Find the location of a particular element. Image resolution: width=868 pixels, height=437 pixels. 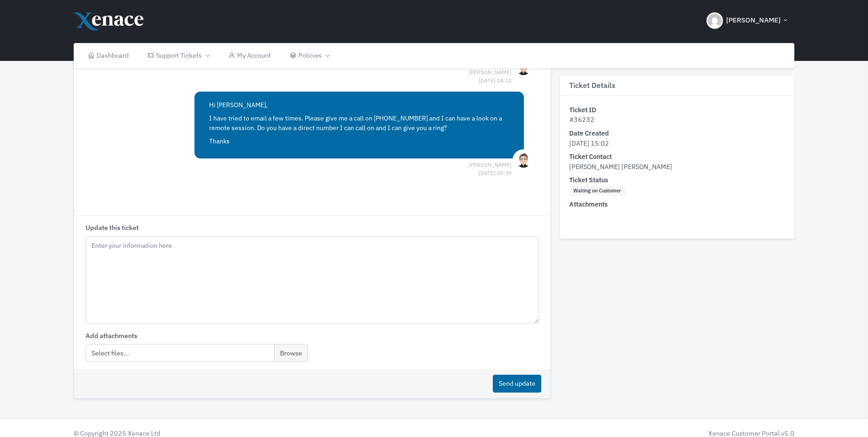

img: Header Avatar is located at coordinates (715, 20).